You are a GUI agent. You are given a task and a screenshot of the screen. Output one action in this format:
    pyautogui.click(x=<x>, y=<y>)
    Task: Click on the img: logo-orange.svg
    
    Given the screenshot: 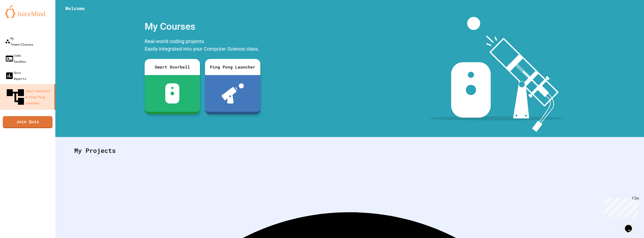 What is the action you would take?
    pyautogui.click(x=28, y=12)
    